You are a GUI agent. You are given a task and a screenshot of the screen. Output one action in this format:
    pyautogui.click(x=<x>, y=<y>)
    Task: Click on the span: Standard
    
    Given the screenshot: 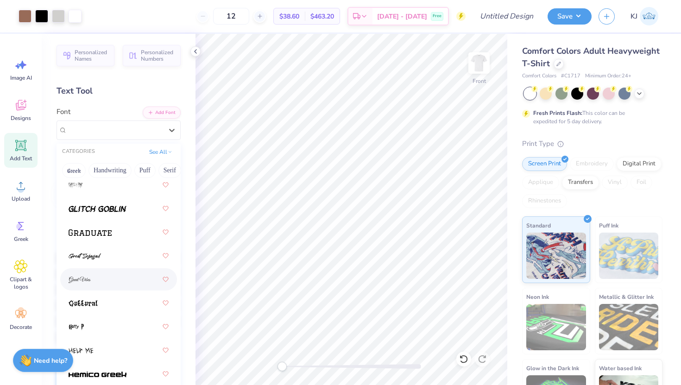 What is the action you would take?
    pyautogui.click(x=538, y=225)
    